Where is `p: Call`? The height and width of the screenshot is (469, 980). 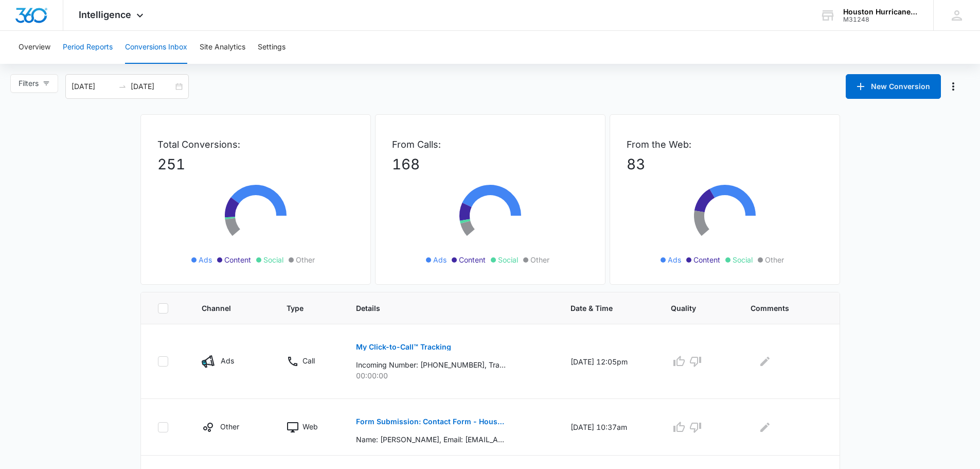
p: Call is located at coordinates (309, 360).